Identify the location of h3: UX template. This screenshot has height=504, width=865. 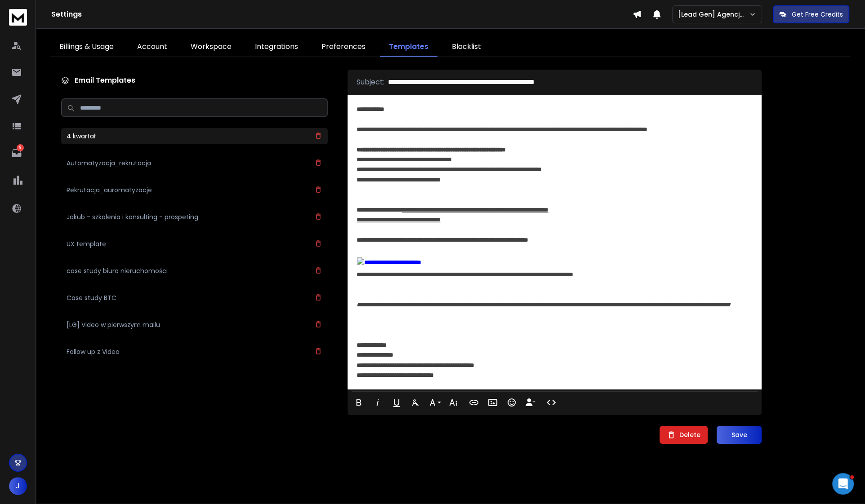
(86, 244).